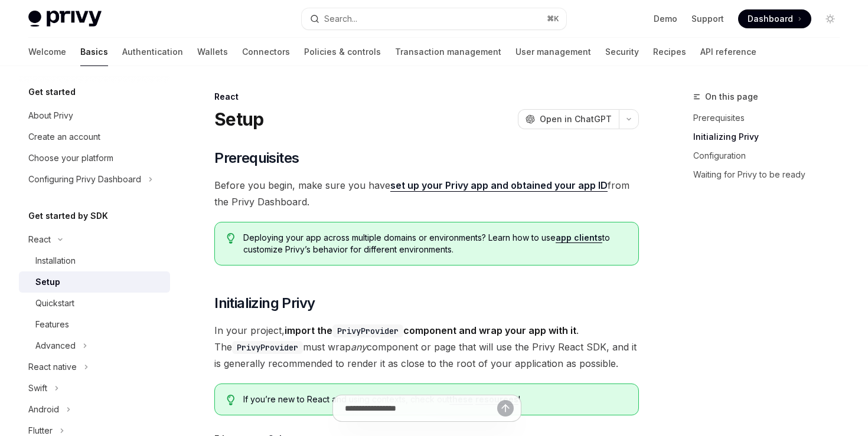 Image resolution: width=868 pixels, height=436 pixels. What do you see at coordinates (38, 388) in the screenshot?
I see `div: Swift` at bounding box center [38, 388].